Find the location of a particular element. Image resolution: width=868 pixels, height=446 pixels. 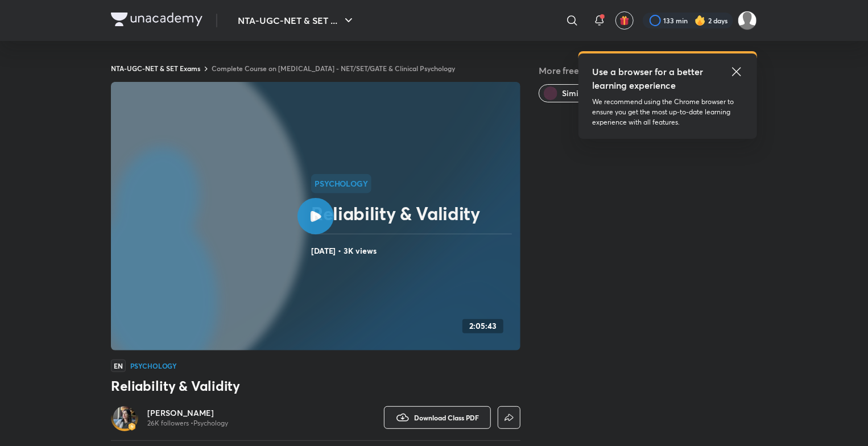

button: NTA-UGC-NET & SET ... is located at coordinates (297, 21).